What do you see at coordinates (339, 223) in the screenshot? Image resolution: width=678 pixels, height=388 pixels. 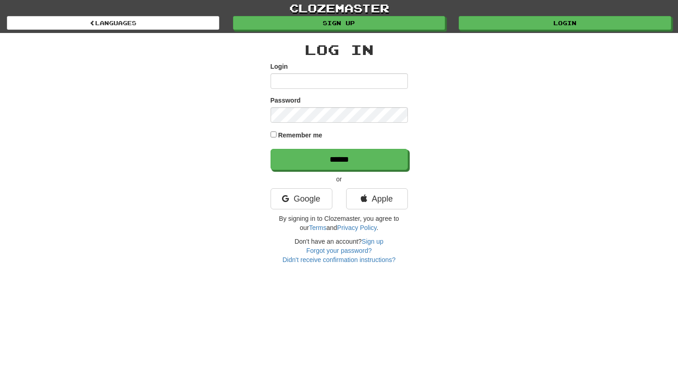 I see `p: By signing in to Clozemaster, you agree to our and .` at bounding box center [339, 223].